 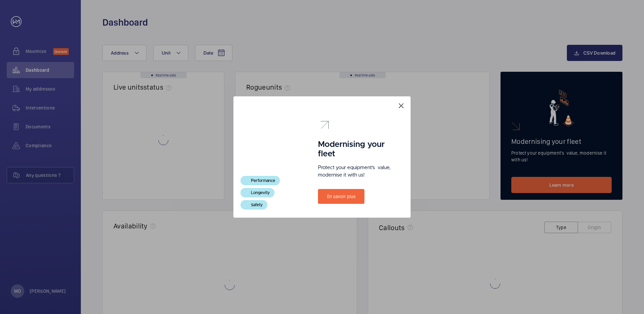 I want to click on h1: Modernising your fleet, so click(x=356, y=150).